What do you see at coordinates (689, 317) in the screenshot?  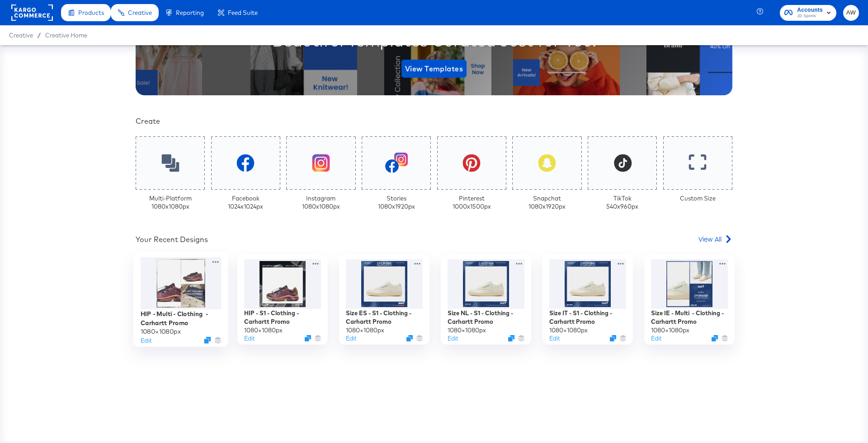 I see `div: Size IE - Multi - Clothing - Carhartt Promo` at bounding box center [689, 317].